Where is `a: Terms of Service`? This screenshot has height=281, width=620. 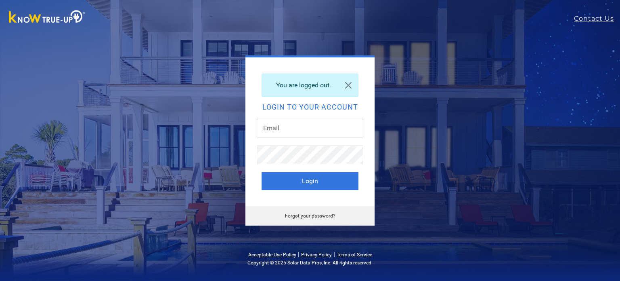
a: Terms of Service is located at coordinates (354, 254).